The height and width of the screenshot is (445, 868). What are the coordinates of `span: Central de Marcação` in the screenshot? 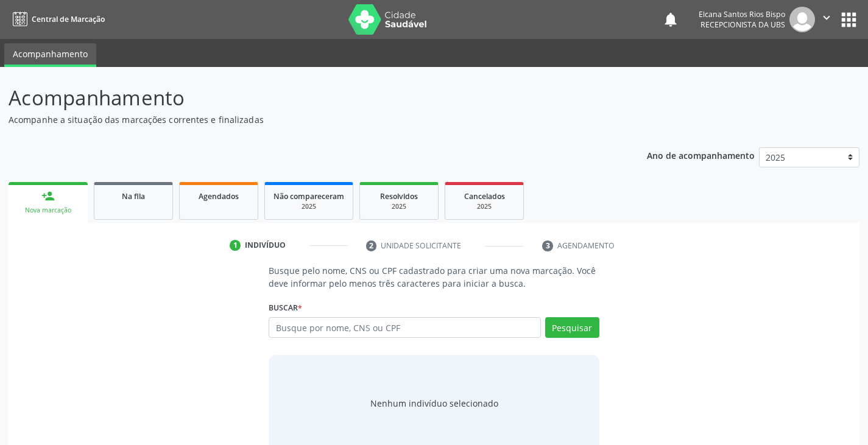 It's located at (68, 19).